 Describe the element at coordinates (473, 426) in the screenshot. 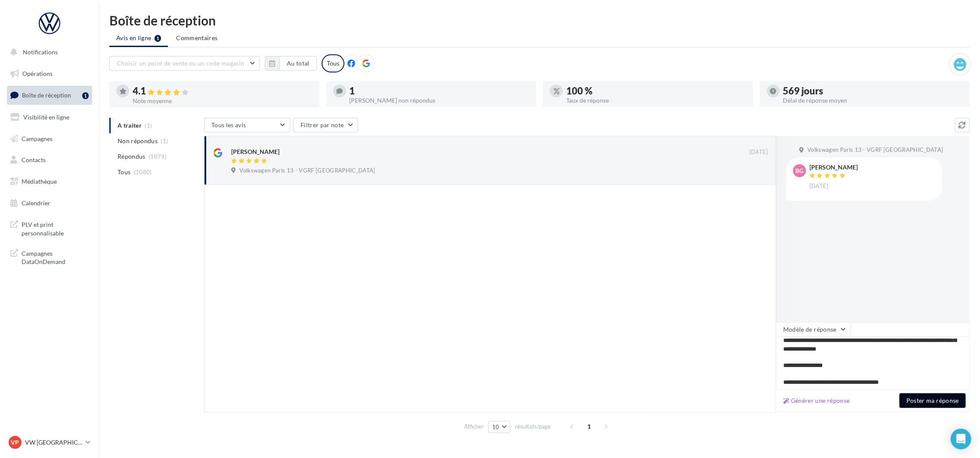

I see `span: Afficher` at that location.